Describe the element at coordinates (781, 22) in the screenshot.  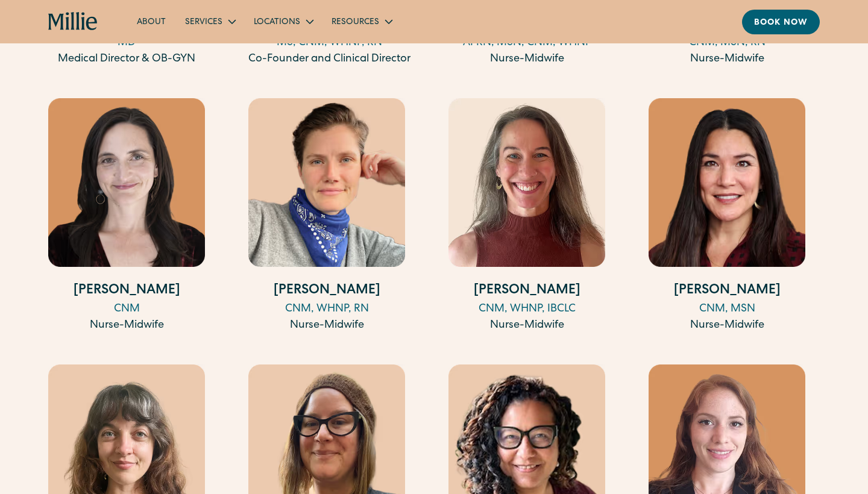
I see `a: Book now` at that location.